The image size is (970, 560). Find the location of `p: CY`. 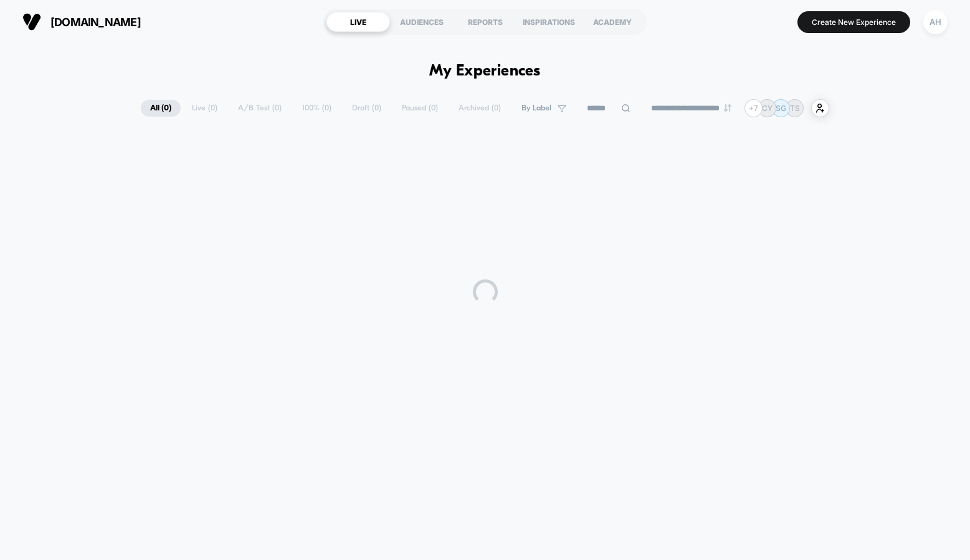

p: CY is located at coordinates (767, 108).